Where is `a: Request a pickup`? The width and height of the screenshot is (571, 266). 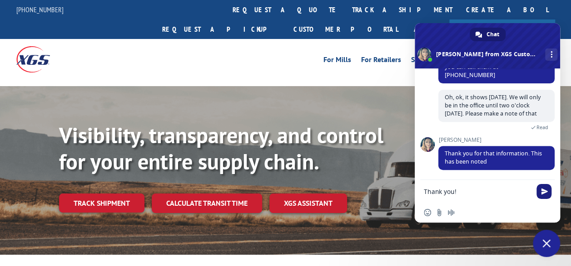 a: Request a pickup is located at coordinates (221, 29).